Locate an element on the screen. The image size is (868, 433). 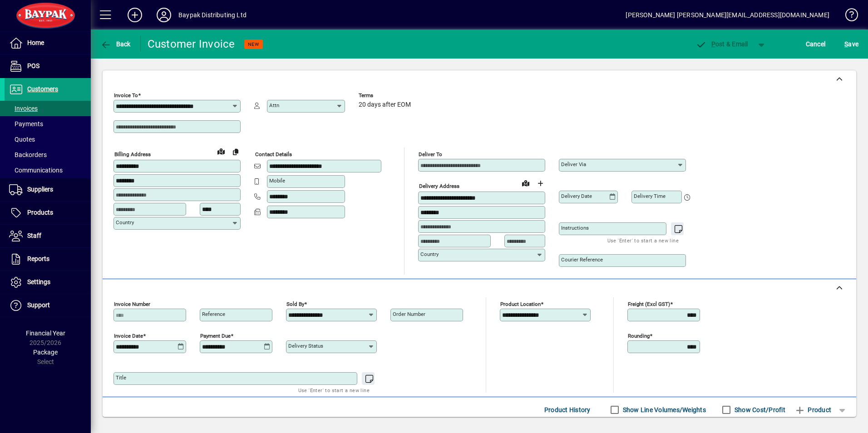
button: Profile is located at coordinates (164, 15).